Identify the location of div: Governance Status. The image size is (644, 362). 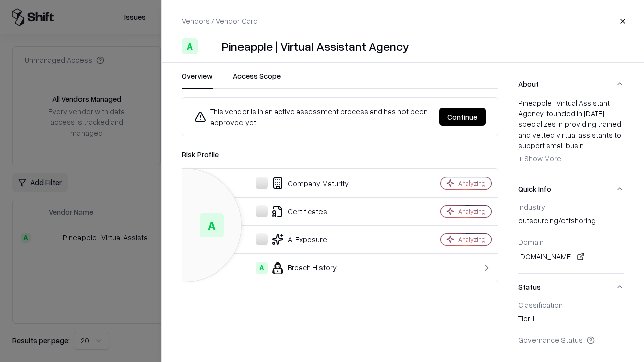
(571, 340).